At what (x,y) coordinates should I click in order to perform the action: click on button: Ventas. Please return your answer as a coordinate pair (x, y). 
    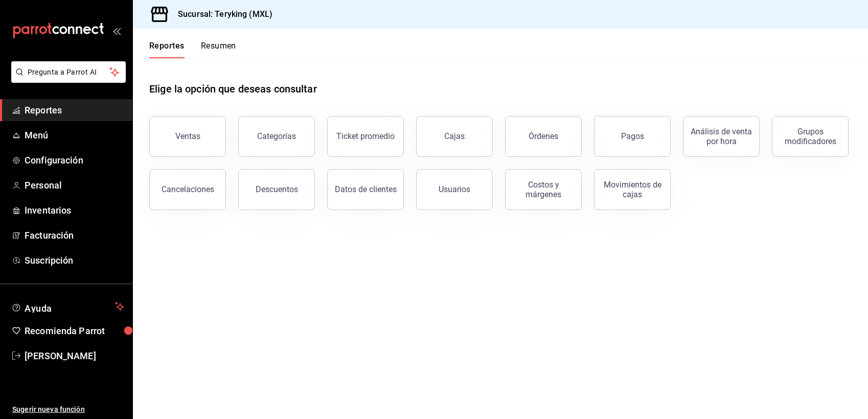
    Looking at the image, I should click on (187, 136).